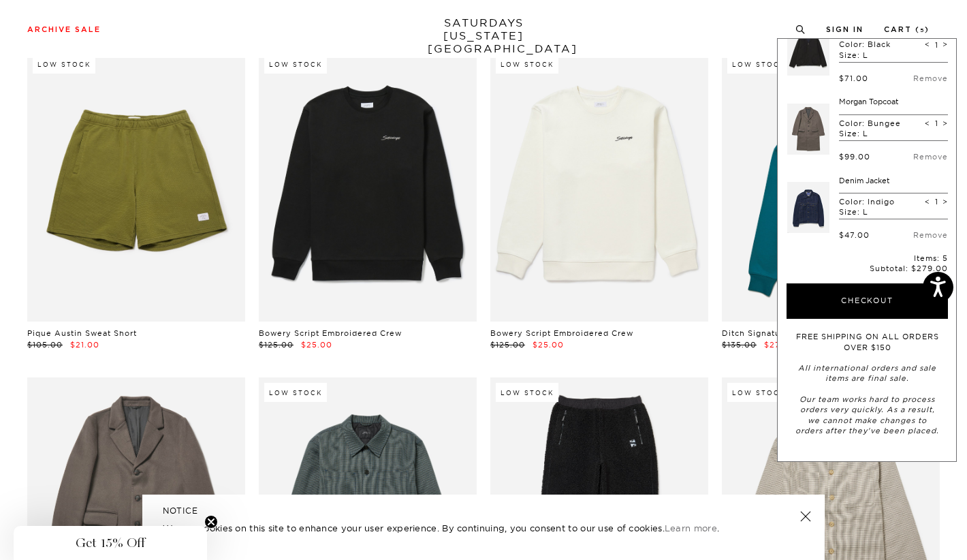 The image size is (967, 560). Describe the element at coordinates (867, 372) in the screenshot. I see `em: All international orders and sale items are final sale.` at that location.